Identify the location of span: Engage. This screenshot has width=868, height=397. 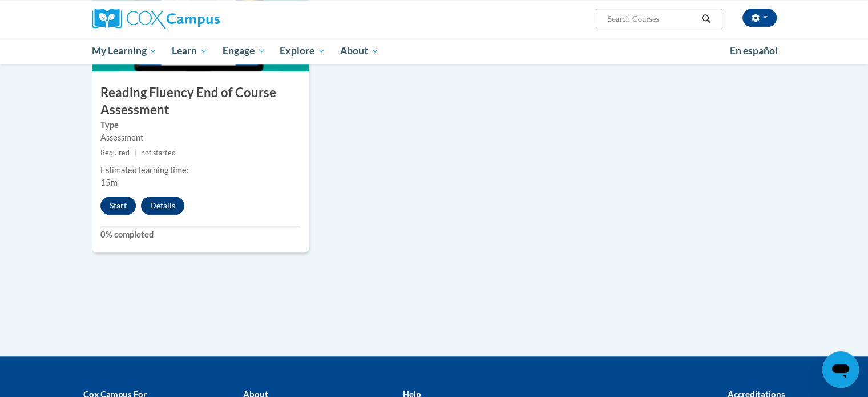
(244, 51).